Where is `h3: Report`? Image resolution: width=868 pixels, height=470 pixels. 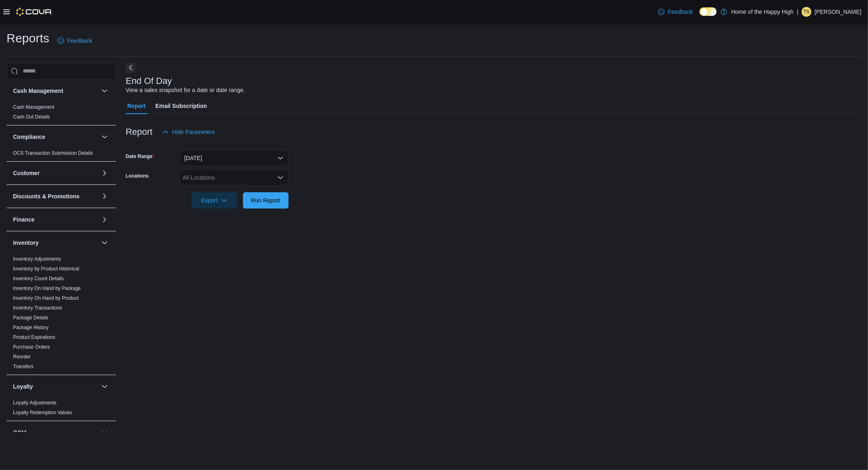
h3: Report is located at coordinates (139, 132).